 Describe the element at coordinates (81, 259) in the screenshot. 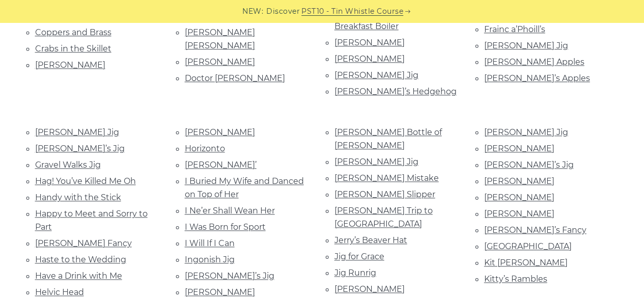

I see `a: Haste to the Wedding` at that location.